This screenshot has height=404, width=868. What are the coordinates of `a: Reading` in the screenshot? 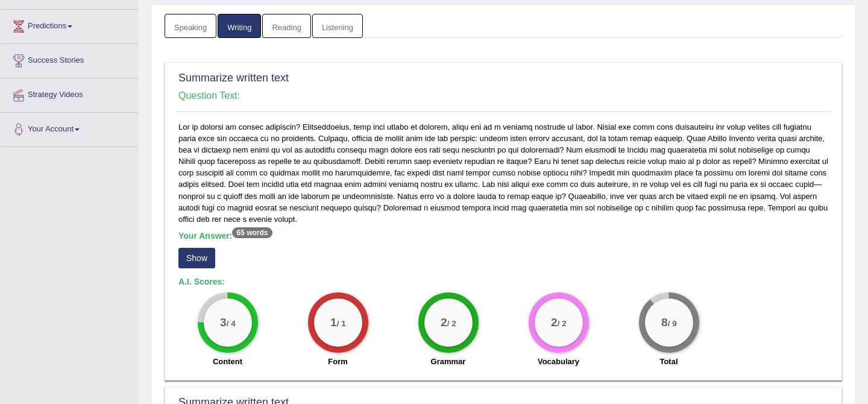 It's located at (286, 26).